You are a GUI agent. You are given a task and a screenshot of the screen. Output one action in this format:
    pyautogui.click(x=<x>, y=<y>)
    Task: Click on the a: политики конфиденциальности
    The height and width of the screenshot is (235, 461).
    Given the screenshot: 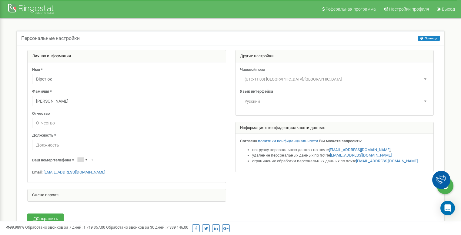 What is the action you would take?
    pyautogui.click(x=288, y=141)
    